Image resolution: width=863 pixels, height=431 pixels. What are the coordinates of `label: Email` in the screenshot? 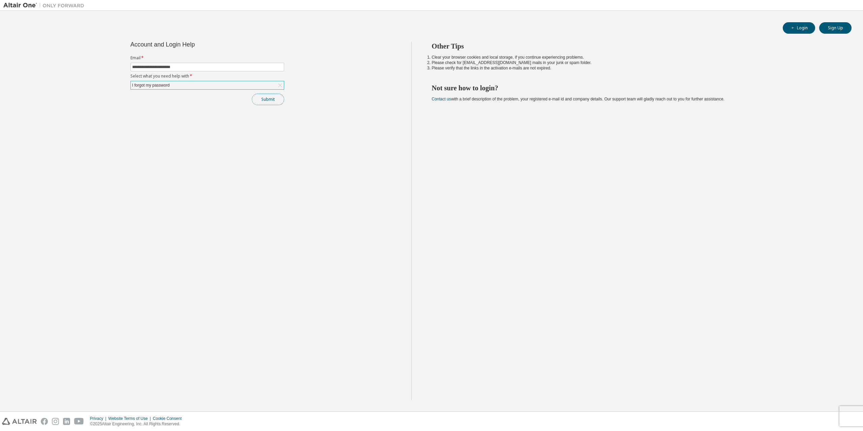 It's located at (207, 58).